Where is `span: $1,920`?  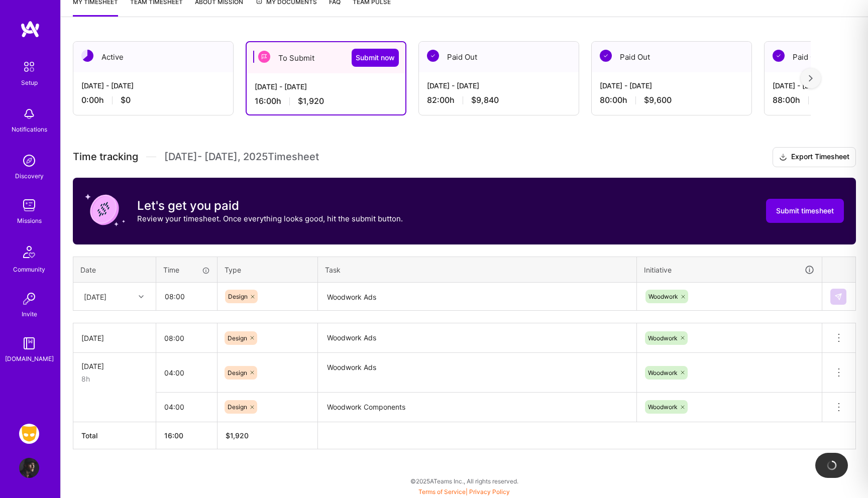 span: $1,920 is located at coordinates (311, 101).